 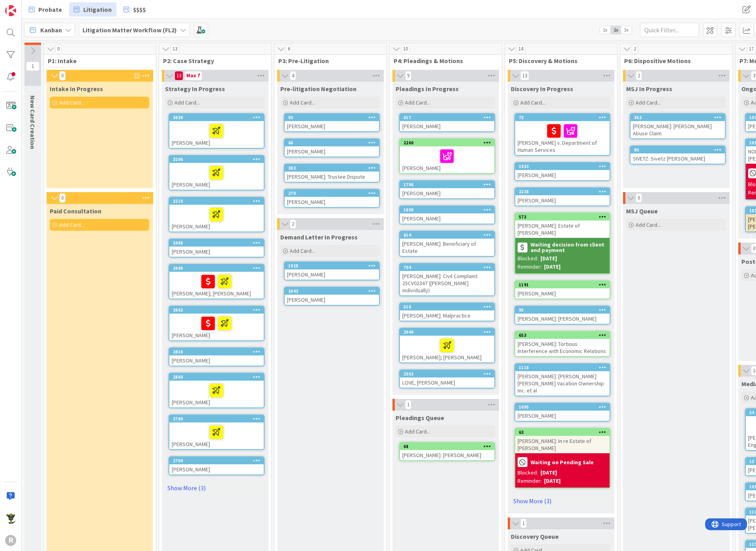 What do you see at coordinates (332, 193) in the screenshot?
I see `div: 270` at bounding box center [332, 193].